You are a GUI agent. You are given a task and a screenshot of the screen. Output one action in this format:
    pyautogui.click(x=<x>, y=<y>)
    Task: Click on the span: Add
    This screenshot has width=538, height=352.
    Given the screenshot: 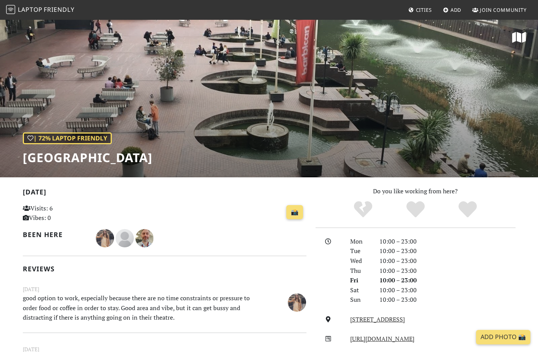 What is the action you would take?
    pyautogui.click(x=456, y=10)
    